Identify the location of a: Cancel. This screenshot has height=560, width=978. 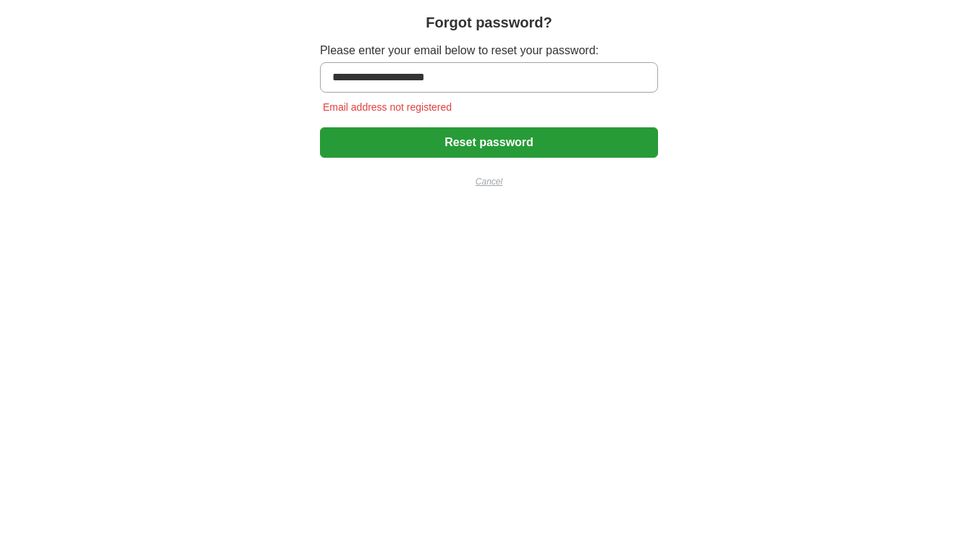
(488, 182).